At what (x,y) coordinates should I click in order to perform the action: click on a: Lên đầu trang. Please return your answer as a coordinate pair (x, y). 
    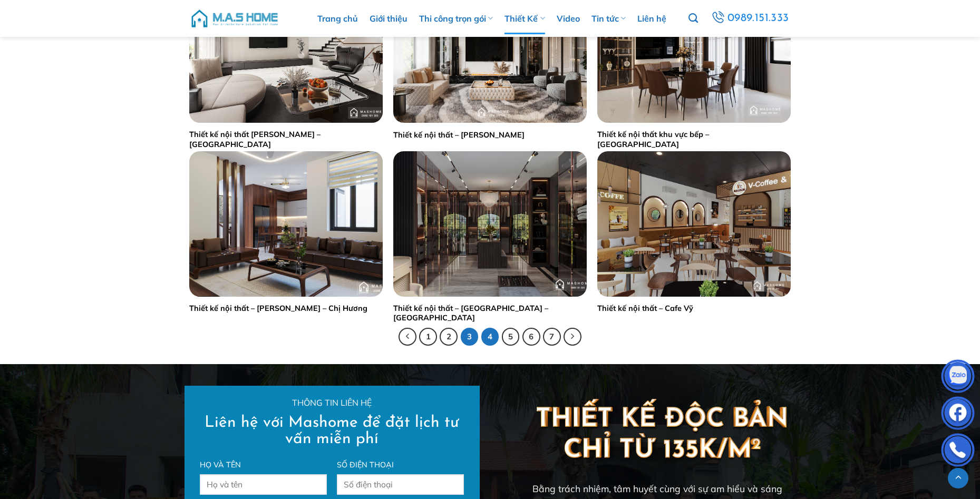
    Looking at the image, I should click on (958, 478).